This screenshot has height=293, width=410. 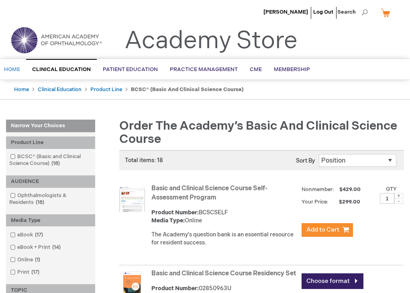 What do you see at coordinates (350, 190) in the screenshot?
I see `span: $429.00` at bounding box center [350, 190].